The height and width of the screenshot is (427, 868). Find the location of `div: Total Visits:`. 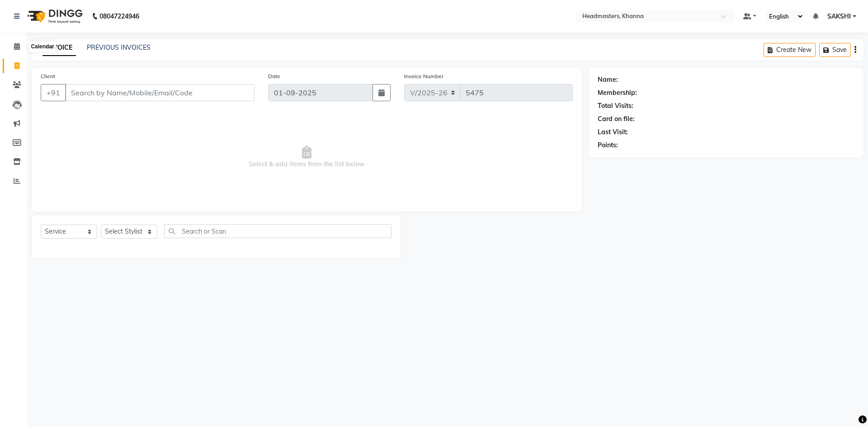

div: Total Visits: is located at coordinates (615, 105).